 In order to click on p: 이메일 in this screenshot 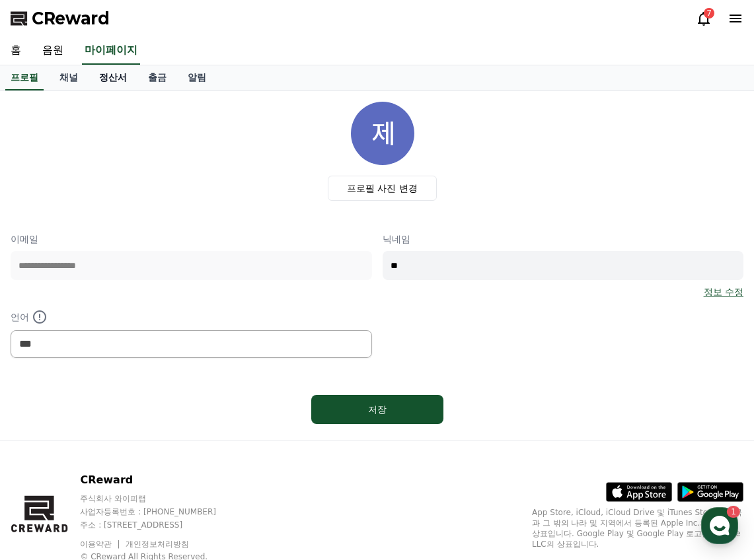, I will do `click(191, 239)`.